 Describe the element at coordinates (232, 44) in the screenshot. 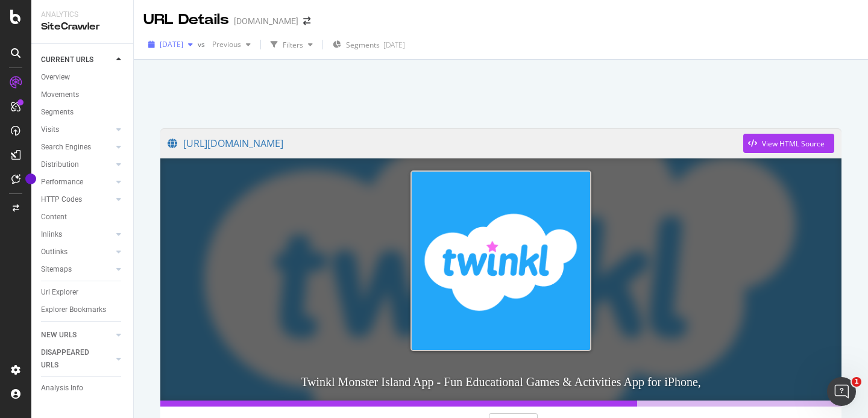

I see `button: Previous` at that location.